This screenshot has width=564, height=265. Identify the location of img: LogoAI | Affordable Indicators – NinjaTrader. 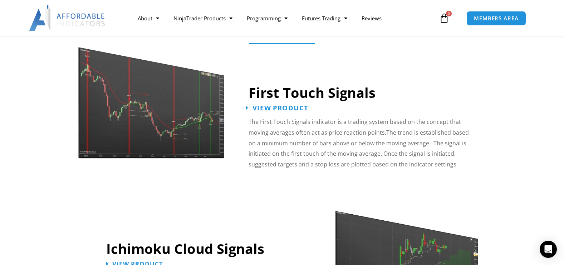
(67, 18).